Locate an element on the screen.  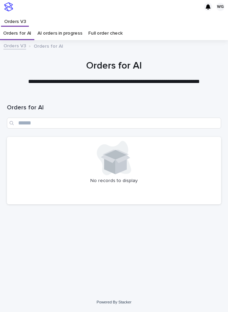
p: No records to display is located at coordinates (114, 181).